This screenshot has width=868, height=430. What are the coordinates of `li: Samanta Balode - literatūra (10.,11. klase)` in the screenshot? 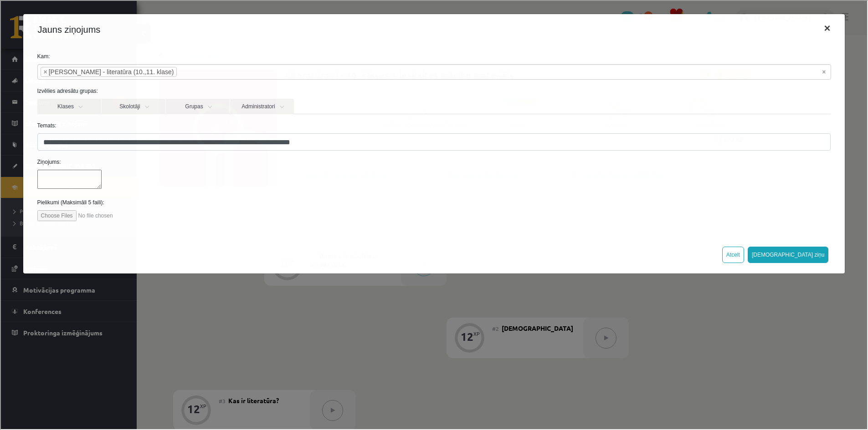 It's located at (108, 71).